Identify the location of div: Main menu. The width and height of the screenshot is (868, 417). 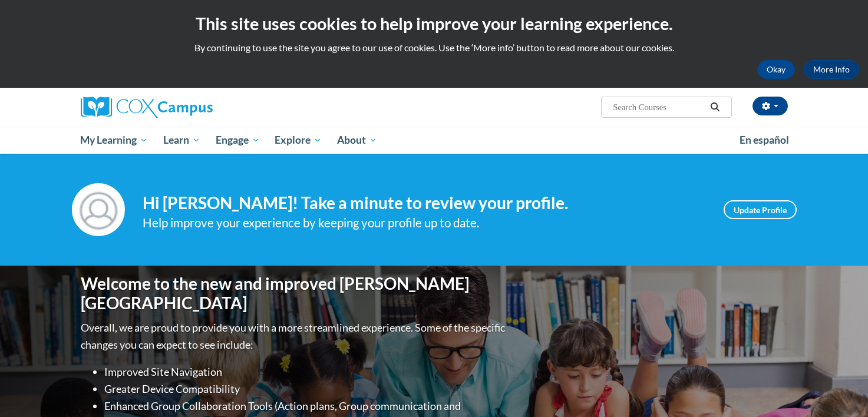
(434, 140).